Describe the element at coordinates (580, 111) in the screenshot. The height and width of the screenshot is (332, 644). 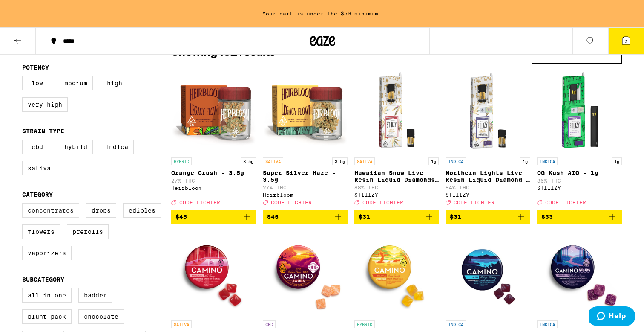
I see `img: STIIIZY - OG Kush AIO - 1g` at that location.